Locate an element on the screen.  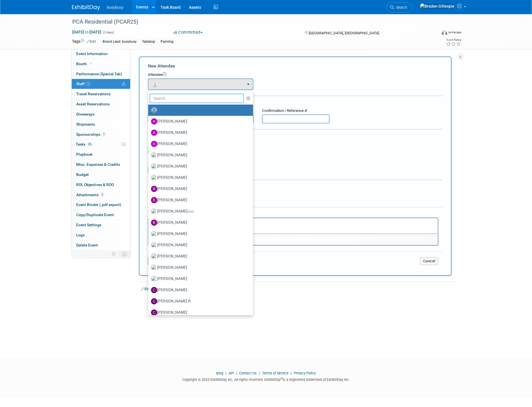
span: busybusy is located at coordinates (115, 7).